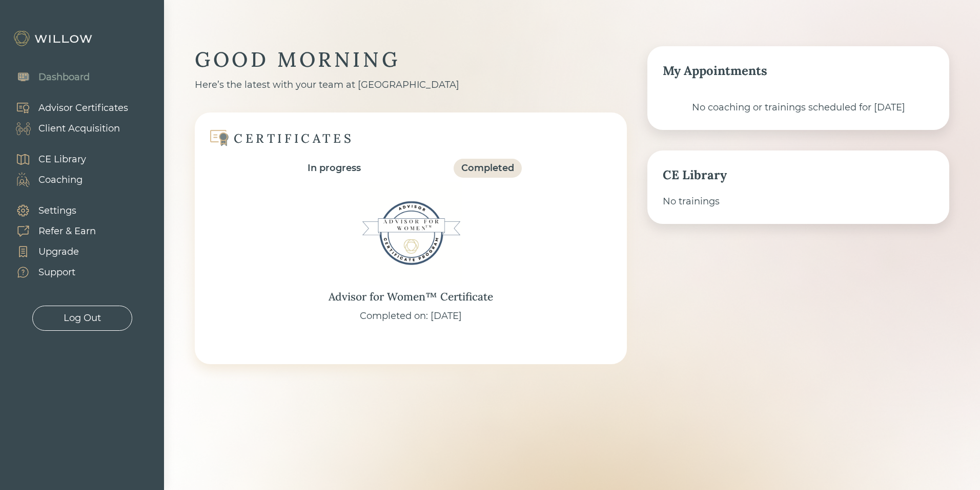 This screenshot has width=980, height=490. I want to click on div: In progress, so click(334, 168).